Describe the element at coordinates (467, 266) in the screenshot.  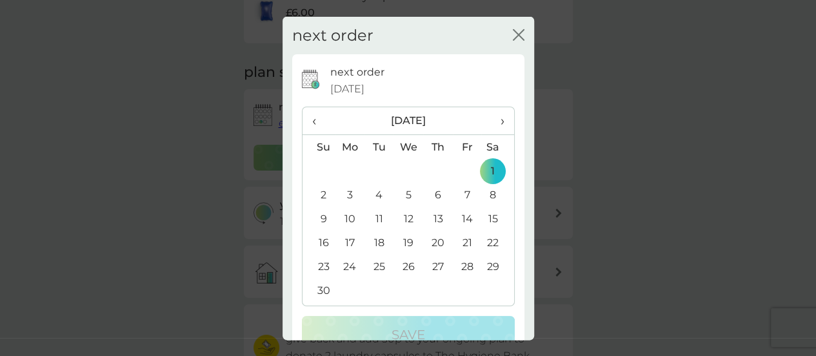
I see `td: 28` at that location.